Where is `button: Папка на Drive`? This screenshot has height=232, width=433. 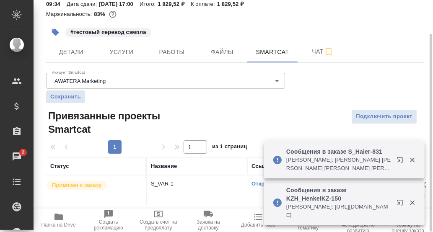
button: Папка на Drive is located at coordinates (58, 220).